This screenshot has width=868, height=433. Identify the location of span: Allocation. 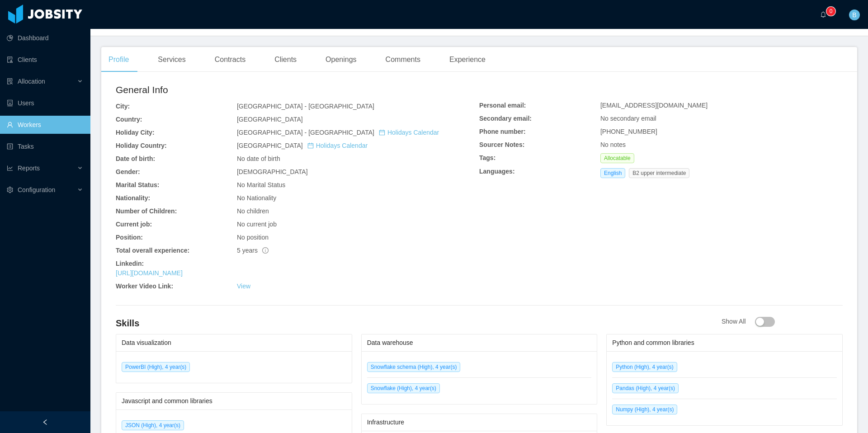
(31, 82).